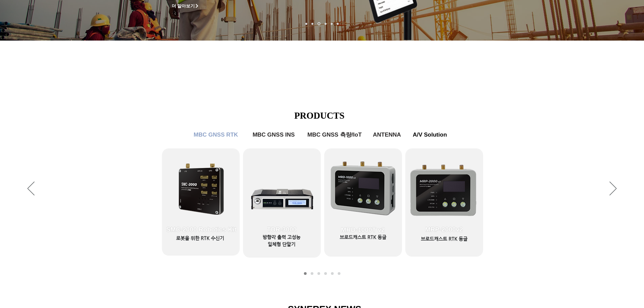 The width and height of the screenshot is (644, 308). What do you see at coordinates (332, 23) in the screenshot?
I see `a: 로봇` at bounding box center [332, 23].